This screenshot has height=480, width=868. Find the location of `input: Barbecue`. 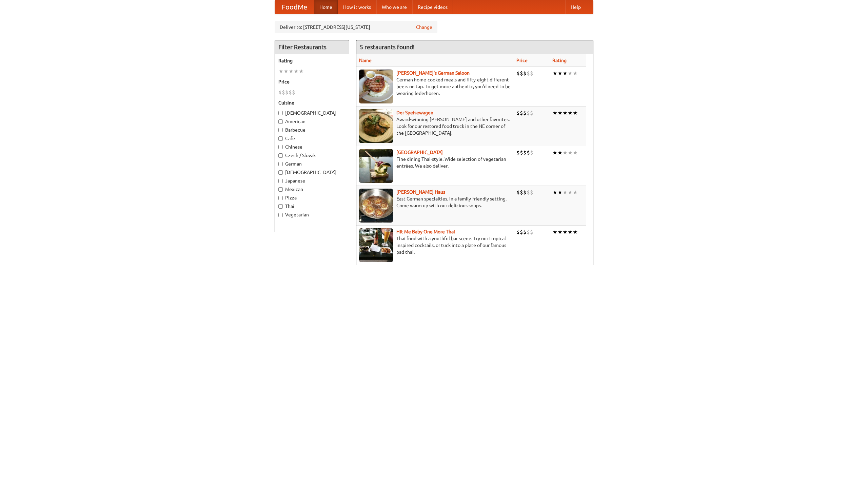

input: Barbecue is located at coordinates (280, 130).